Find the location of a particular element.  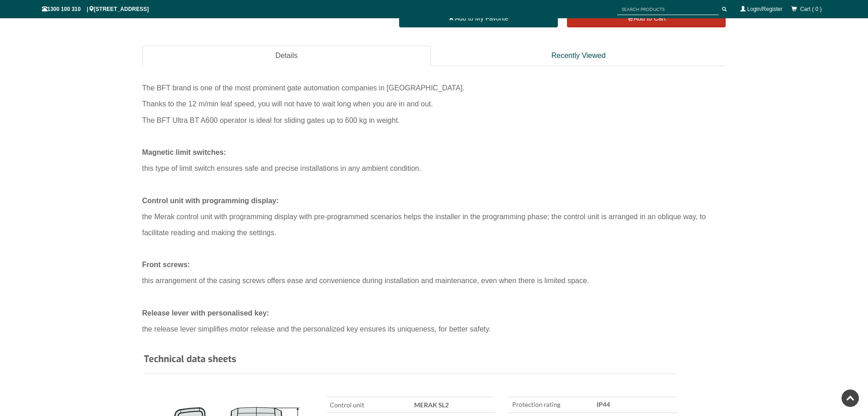

span: Control unit with programming display: is located at coordinates (211, 201).